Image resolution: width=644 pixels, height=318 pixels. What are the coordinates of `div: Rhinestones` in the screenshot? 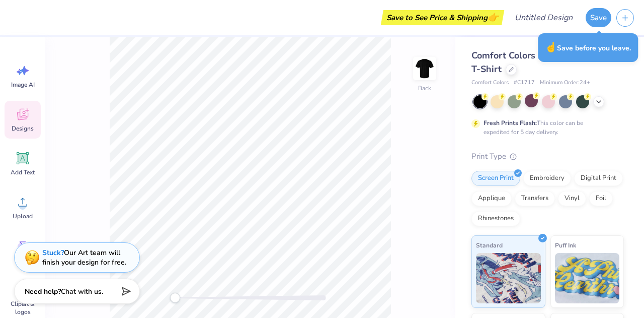 It's located at (496, 219).